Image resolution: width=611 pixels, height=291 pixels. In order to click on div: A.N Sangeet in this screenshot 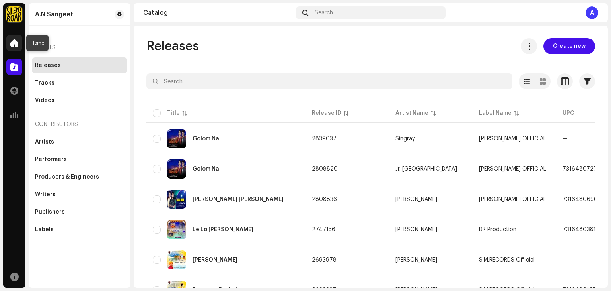, I will do `click(54, 14)`.